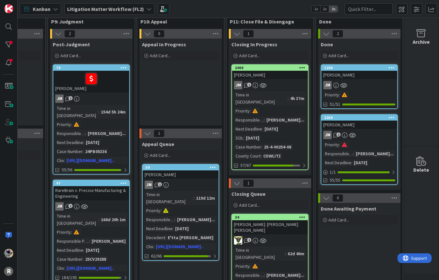  Describe the element at coordinates (105, 9) in the screenshot. I see `b: Litigation Matter Workflow (FL2)` at that location.